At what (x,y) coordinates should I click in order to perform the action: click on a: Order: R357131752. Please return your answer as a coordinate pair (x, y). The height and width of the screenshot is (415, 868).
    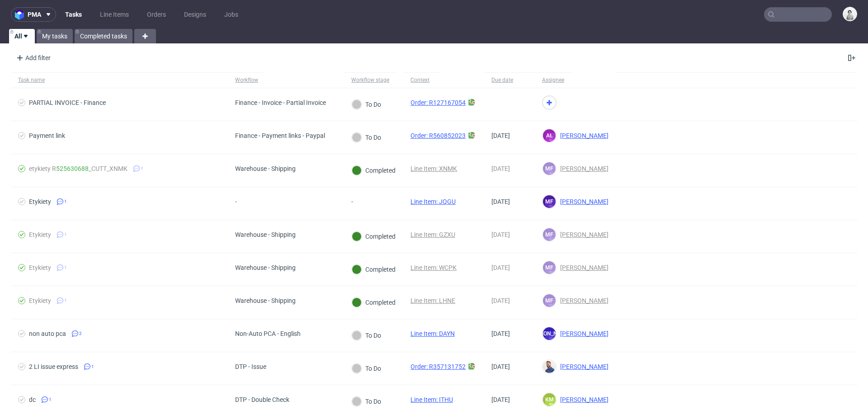
    Looking at the image, I should click on (438, 366).